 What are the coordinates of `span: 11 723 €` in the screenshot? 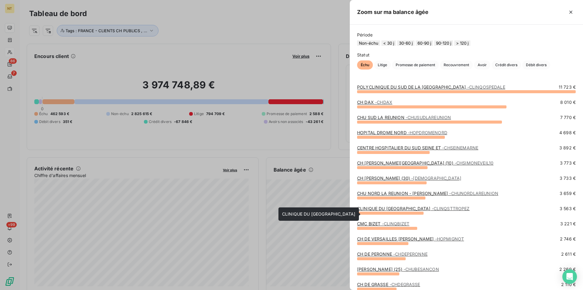 It's located at (567, 87).